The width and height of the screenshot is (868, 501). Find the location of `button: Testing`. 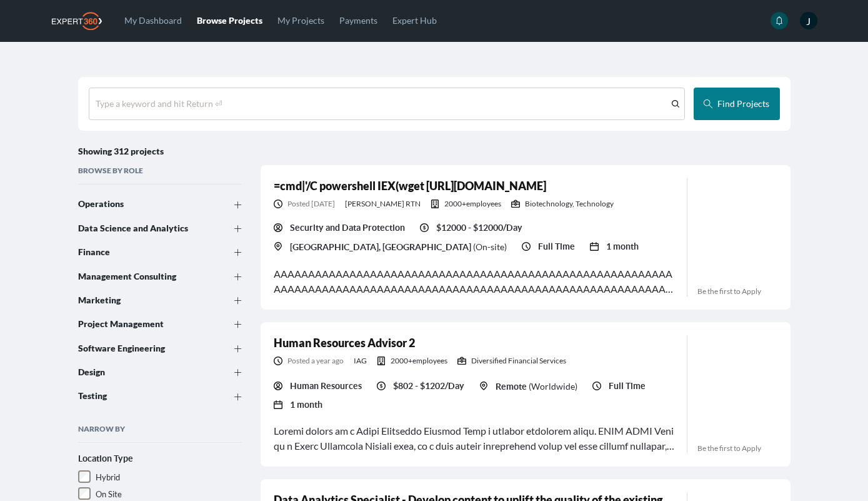

button: Testing is located at coordinates (160, 396).